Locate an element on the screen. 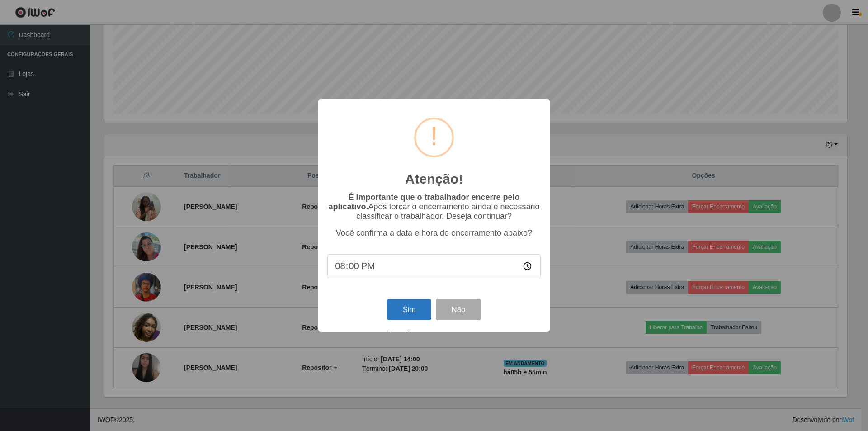  p: Você confirma a data e hora de encerramento abaixo? is located at coordinates (434, 233).